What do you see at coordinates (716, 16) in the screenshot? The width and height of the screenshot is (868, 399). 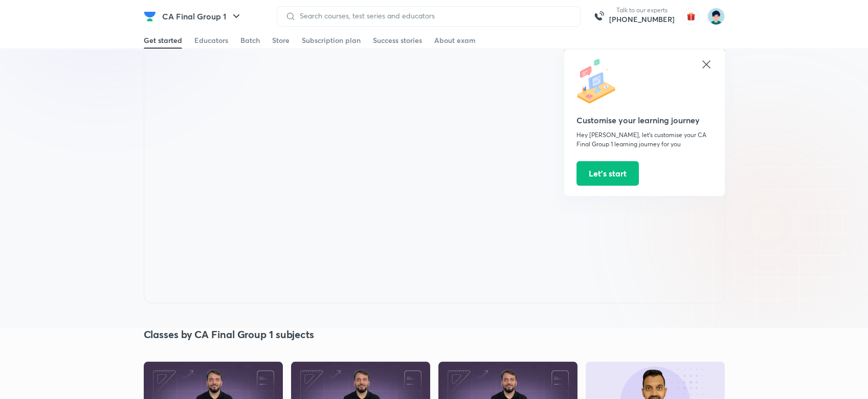 I see `img: Priyanka Ramchandani` at bounding box center [716, 16].